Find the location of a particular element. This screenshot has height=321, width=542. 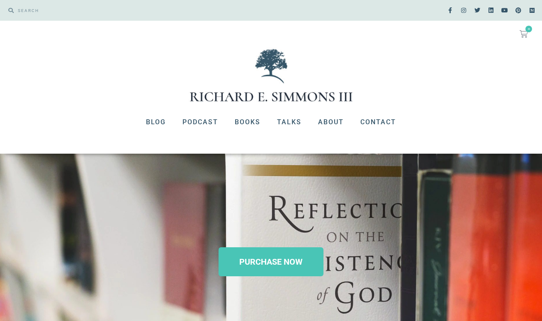

a: PURCHASE NOW is located at coordinates (271, 262).